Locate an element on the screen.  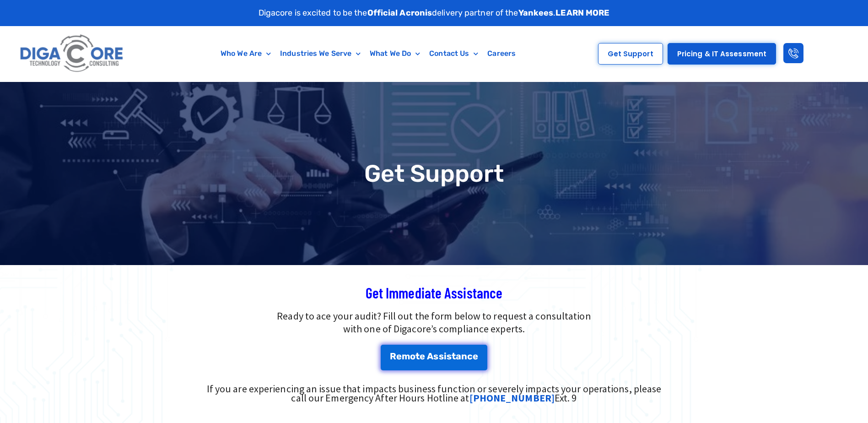
a: Pricing & IT Assessment is located at coordinates (721, 53).